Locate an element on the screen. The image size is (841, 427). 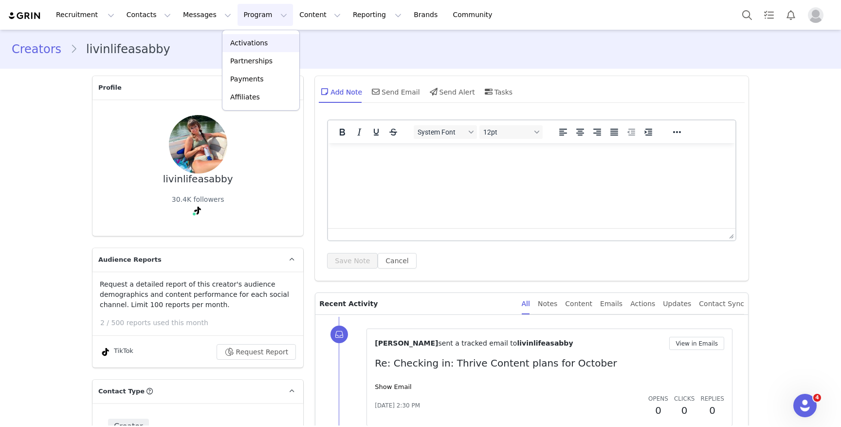
img: grin logo is located at coordinates (25, 16).